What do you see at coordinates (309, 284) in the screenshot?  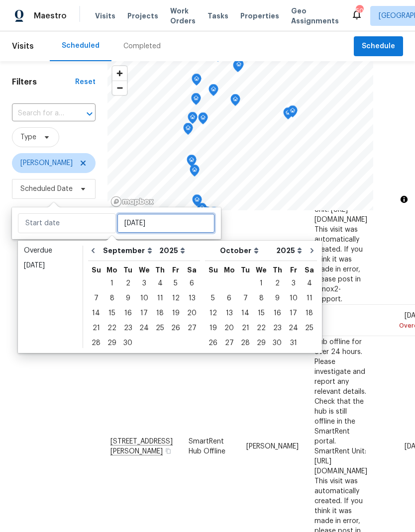 I see `div: Sat Oct 04 2025` at bounding box center [309, 284].